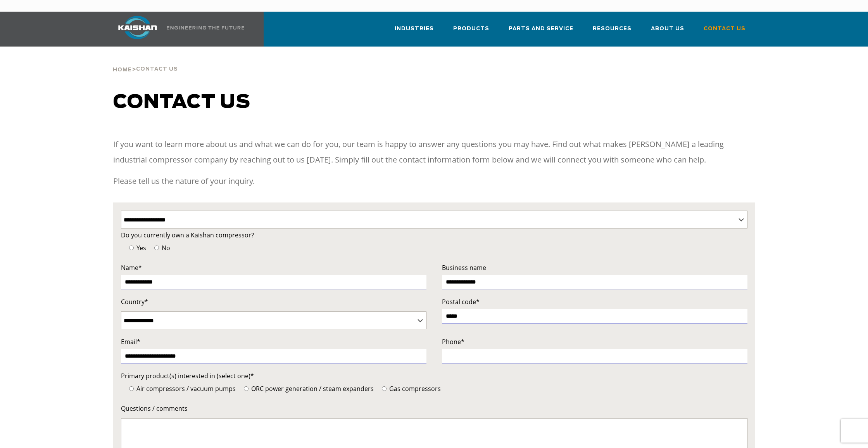  I want to click on input: No, so click(157, 248).